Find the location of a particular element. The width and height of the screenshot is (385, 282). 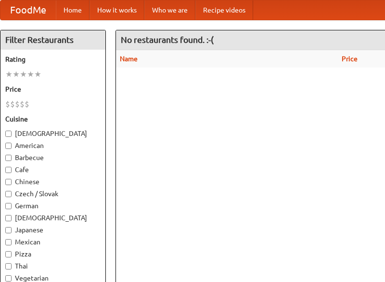

input: Pizza is located at coordinates (8, 254).